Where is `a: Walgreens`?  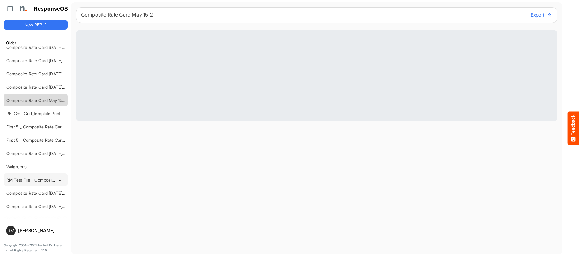 a: Walgreens is located at coordinates (16, 166).